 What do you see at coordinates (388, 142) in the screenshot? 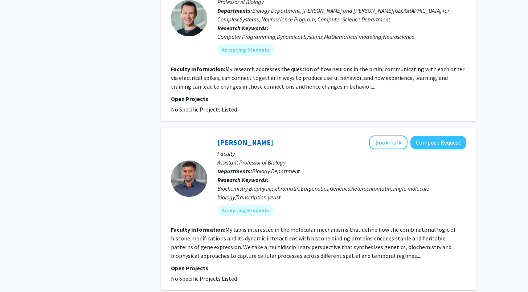
I see `button: Add Kaushik Ragunathan to Bookmarks` at bounding box center [388, 142].